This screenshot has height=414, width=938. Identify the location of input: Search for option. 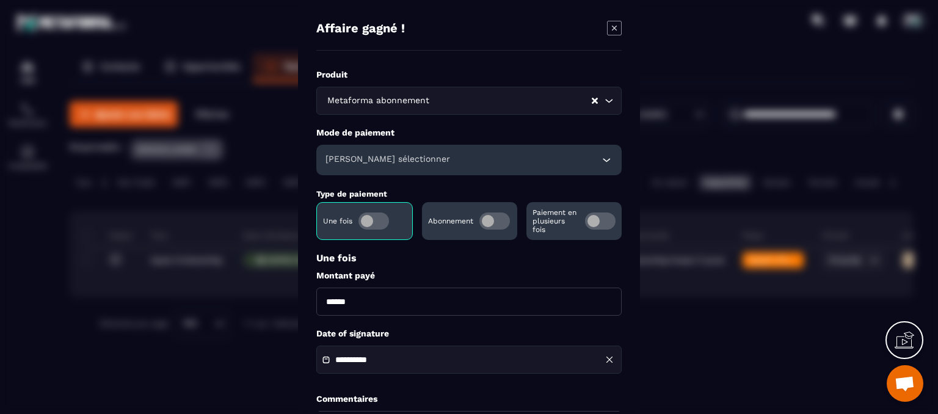
(511, 101).